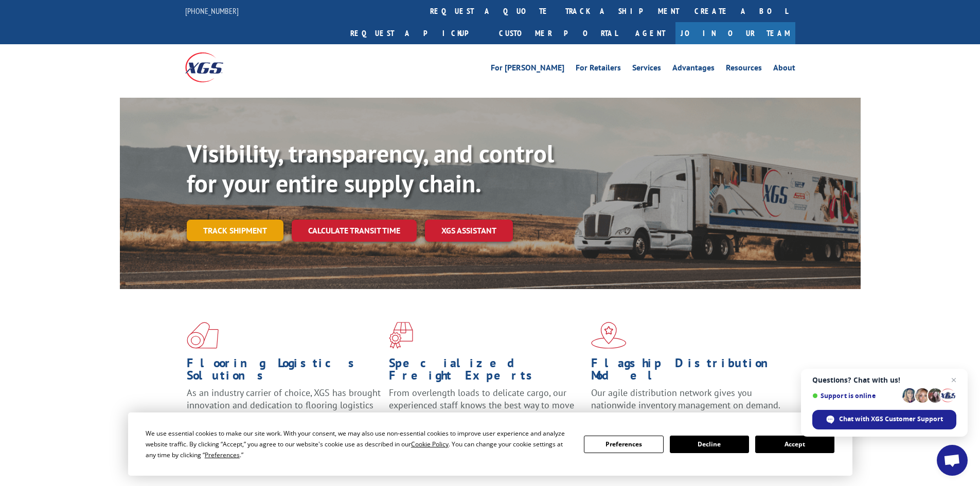  What do you see at coordinates (430, 444) in the screenshot?
I see `span: Cookie Policy` at bounding box center [430, 444].